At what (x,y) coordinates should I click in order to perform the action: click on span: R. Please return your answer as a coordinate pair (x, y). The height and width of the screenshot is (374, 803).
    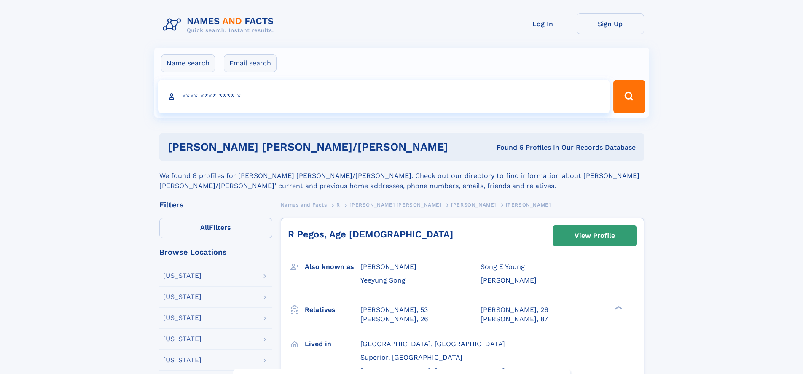
    Looking at the image, I should click on (338, 205).